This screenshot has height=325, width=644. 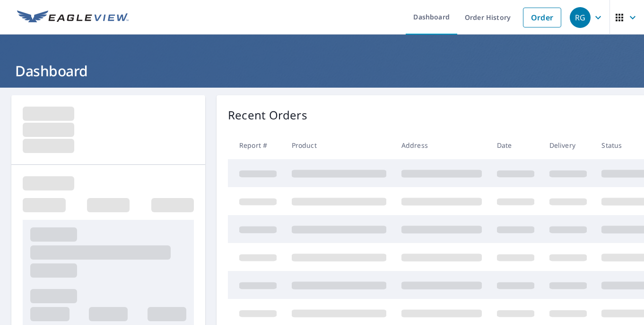 I want to click on th: Product, so click(x=339, y=145).